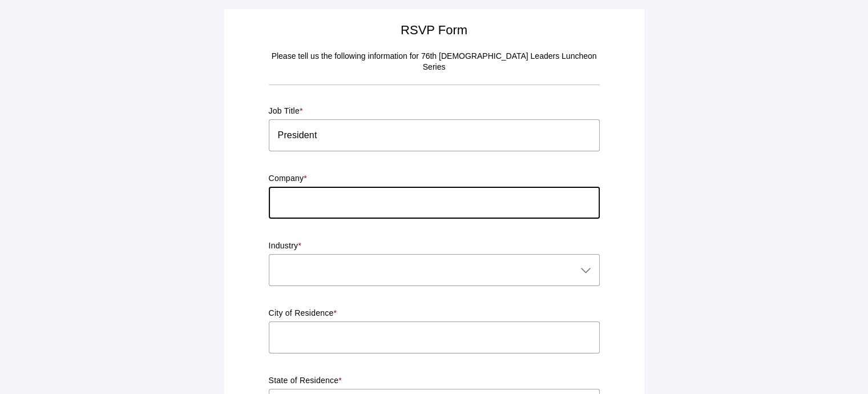 The width and height of the screenshot is (868, 394). I want to click on span: RSVP Form, so click(434, 30).